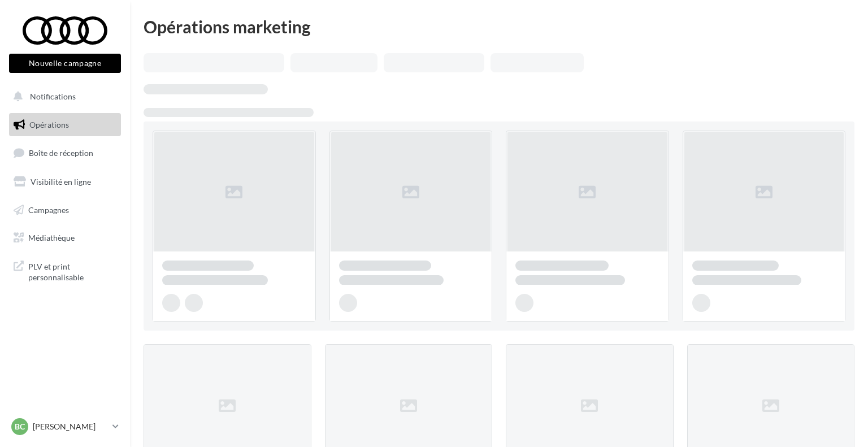  Describe the element at coordinates (65, 125) in the screenshot. I see `a: Opérations` at that location.